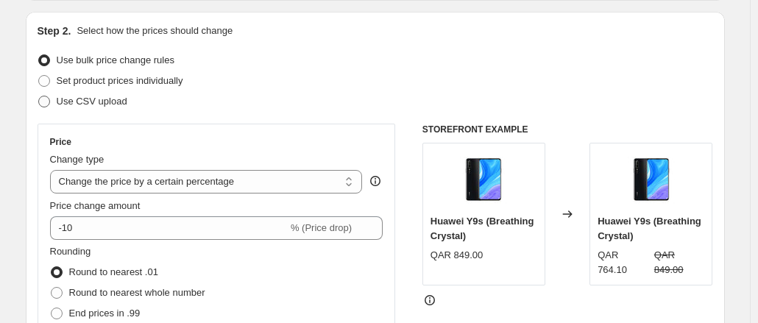 The width and height of the screenshot is (758, 323). What do you see at coordinates (154, 31) in the screenshot?
I see `p: Select how the prices should change` at bounding box center [154, 31].